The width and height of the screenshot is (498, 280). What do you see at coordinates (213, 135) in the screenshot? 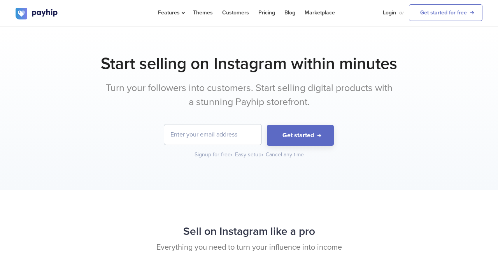
I see `input: Enter your email address` at bounding box center [213, 135].